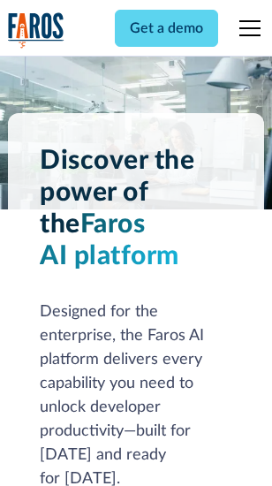  I want to click on h1: Discover the power of the, so click(136, 209).